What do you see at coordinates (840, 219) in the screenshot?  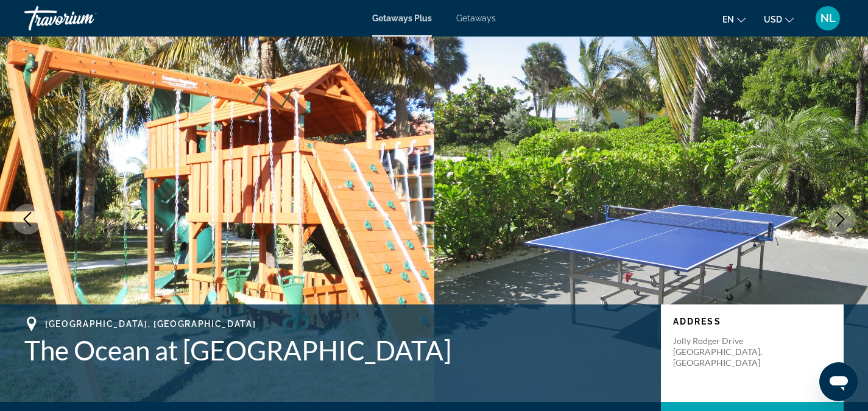 I see `button: Next image` at bounding box center [840, 219].